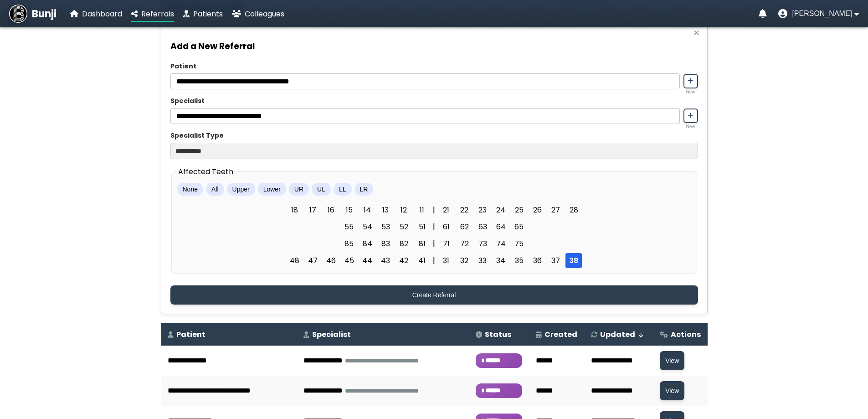 The height and width of the screenshot is (419, 868). I want to click on span: 13, so click(385, 210).